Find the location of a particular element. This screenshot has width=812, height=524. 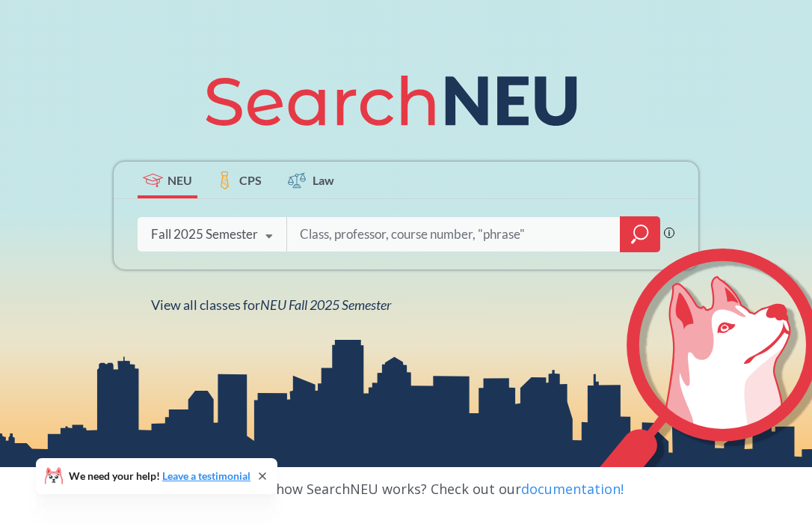

input: Class, professor, course number, "phrase" is located at coordinates (454, 234).